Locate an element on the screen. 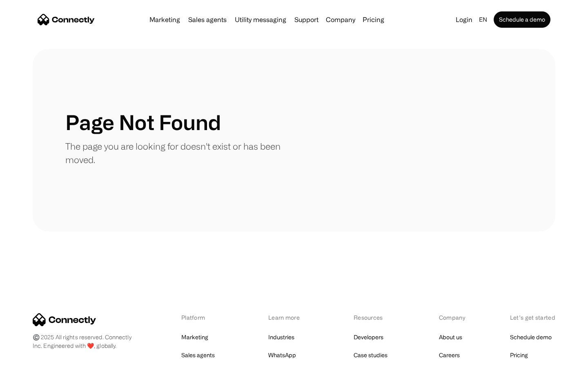  a: Industries is located at coordinates (281, 337).